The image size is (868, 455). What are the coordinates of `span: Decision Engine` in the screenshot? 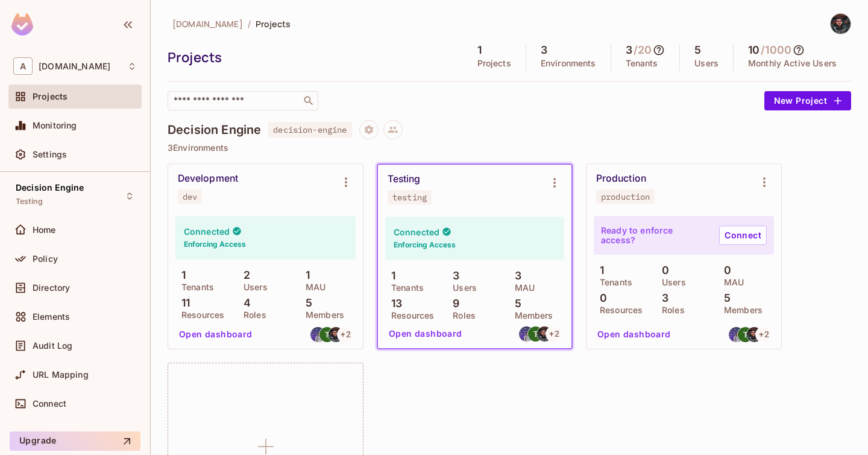 It's located at (49, 188).